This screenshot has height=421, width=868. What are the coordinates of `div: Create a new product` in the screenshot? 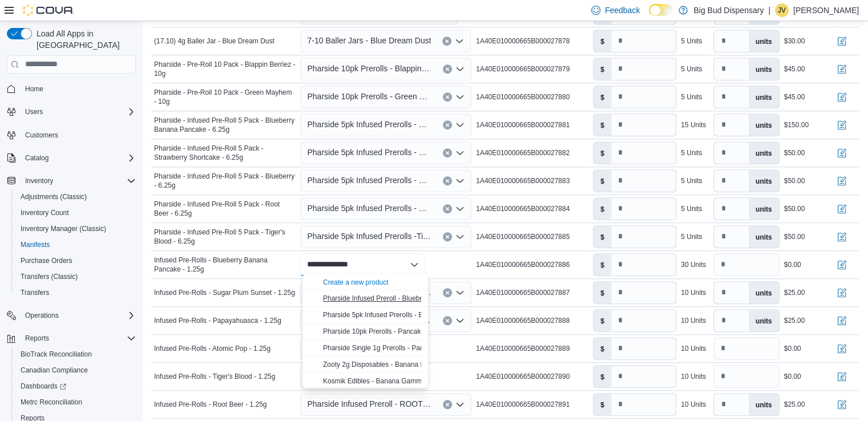 It's located at (356, 282).